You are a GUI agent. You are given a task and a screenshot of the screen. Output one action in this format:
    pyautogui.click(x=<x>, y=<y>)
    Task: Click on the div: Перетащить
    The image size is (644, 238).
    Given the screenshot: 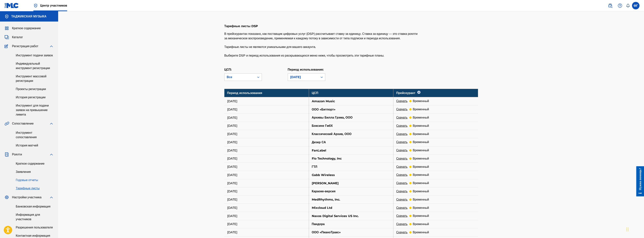 What is the action you would take?
    pyautogui.click(x=628, y=229)
    